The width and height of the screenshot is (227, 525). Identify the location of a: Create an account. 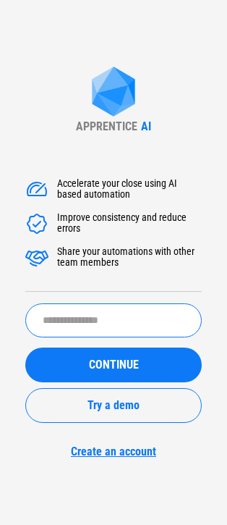
(114, 451).